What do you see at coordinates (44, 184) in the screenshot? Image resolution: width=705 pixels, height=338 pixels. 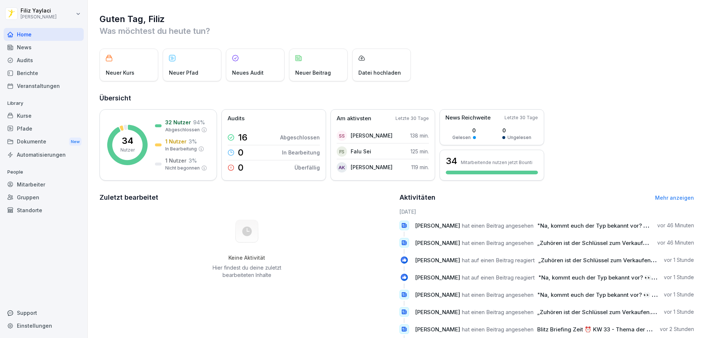 I see `a: Mitarbeiter` at bounding box center [44, 184].